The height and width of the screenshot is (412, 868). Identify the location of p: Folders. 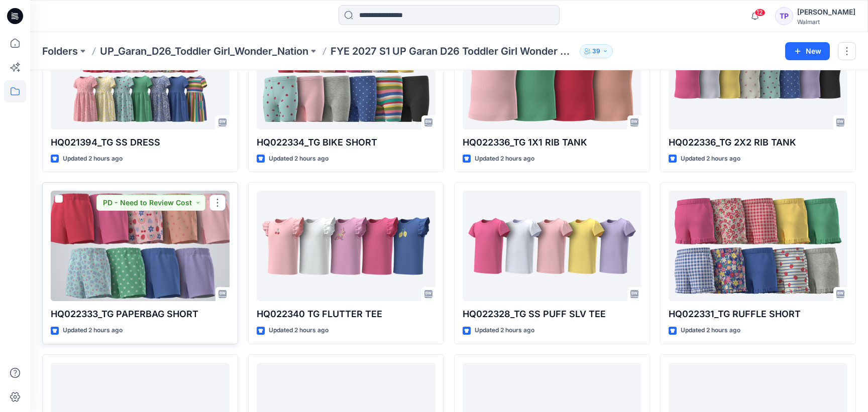
(60, 51).